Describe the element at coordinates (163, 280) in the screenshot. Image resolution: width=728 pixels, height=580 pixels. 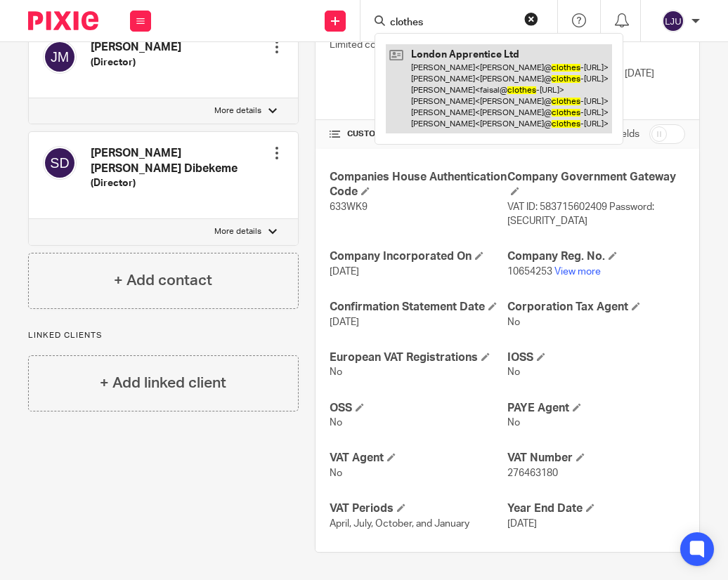
I see `h4: + Add contact` at that location.